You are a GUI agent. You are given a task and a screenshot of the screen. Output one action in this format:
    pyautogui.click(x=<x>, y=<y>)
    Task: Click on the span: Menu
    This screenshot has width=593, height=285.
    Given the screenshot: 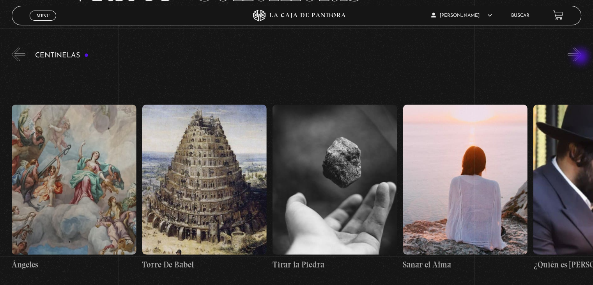 What is the action you would take?
    pyautogui.click(x=43, y=16)
    